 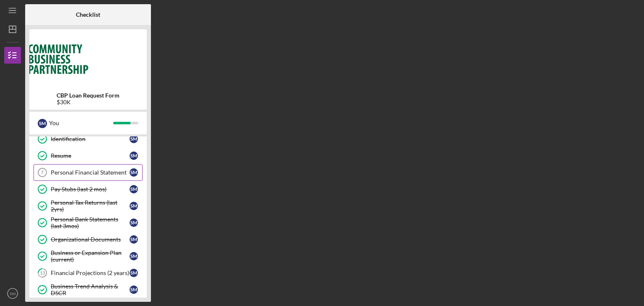 I want to click on div: Financial Projections (2 years), so click(x=90, y=273).